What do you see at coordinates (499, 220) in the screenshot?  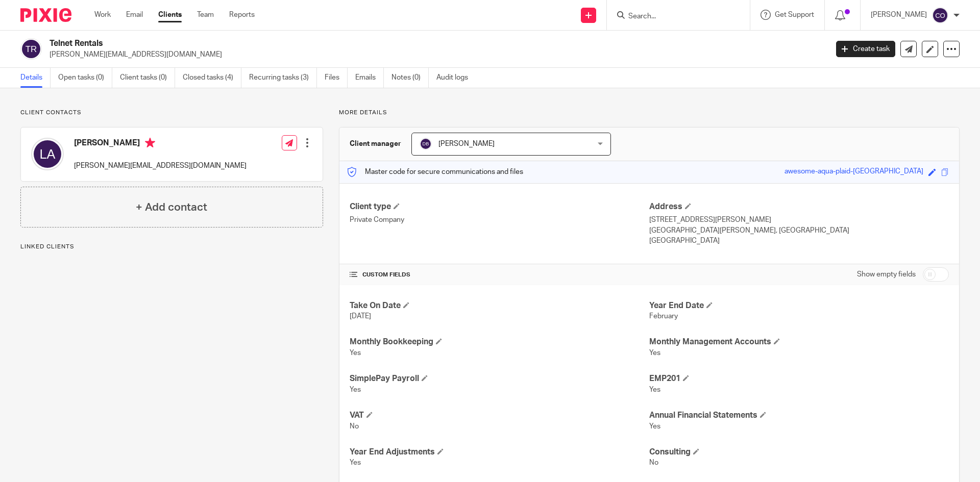 I see `p: Private Company` at bounding box center [499, 220].